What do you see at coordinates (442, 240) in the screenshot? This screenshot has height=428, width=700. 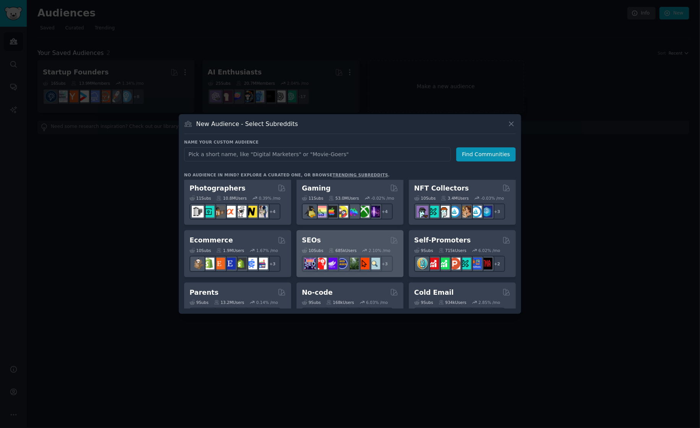 I see `h2: Self-Promoters` at bounding box center [442, 240].